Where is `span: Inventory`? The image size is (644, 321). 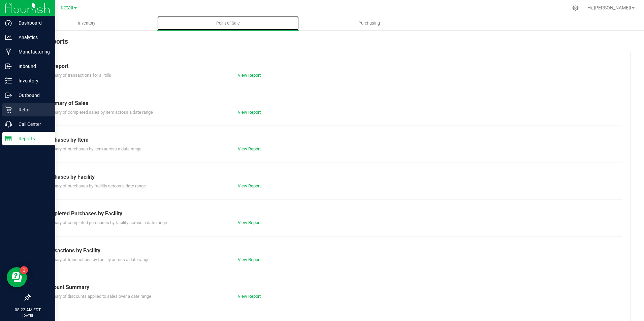 span: Inventory is located at coordinates (86, 23).